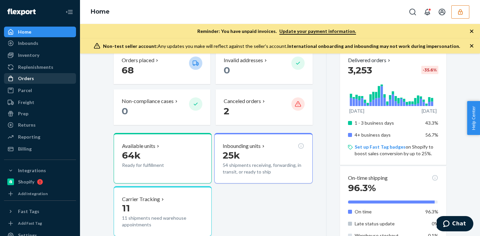 Image resolution: width=480 pixels, height=236 pixels. What do you see at coordinates (412, 12) in the screenshot?
I see `button: Open Search Box` at bounding box center [412, 12].